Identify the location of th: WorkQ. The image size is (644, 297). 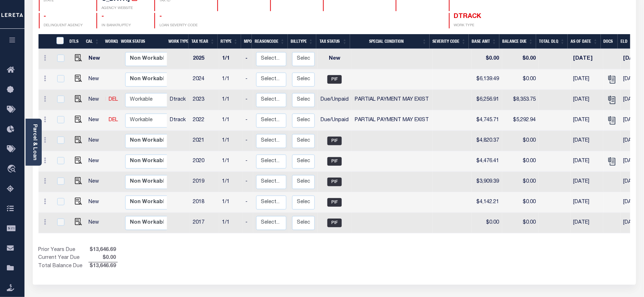
(110, 41).